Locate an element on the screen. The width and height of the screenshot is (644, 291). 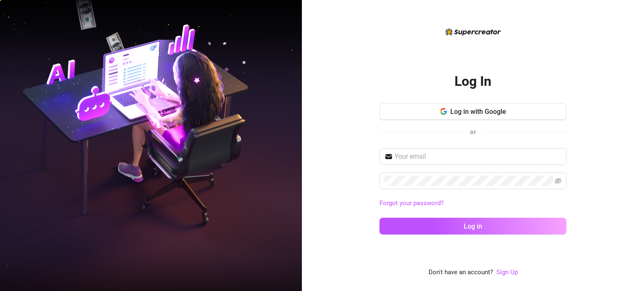
span: Log in with Google is located at coordinates (478, 112).